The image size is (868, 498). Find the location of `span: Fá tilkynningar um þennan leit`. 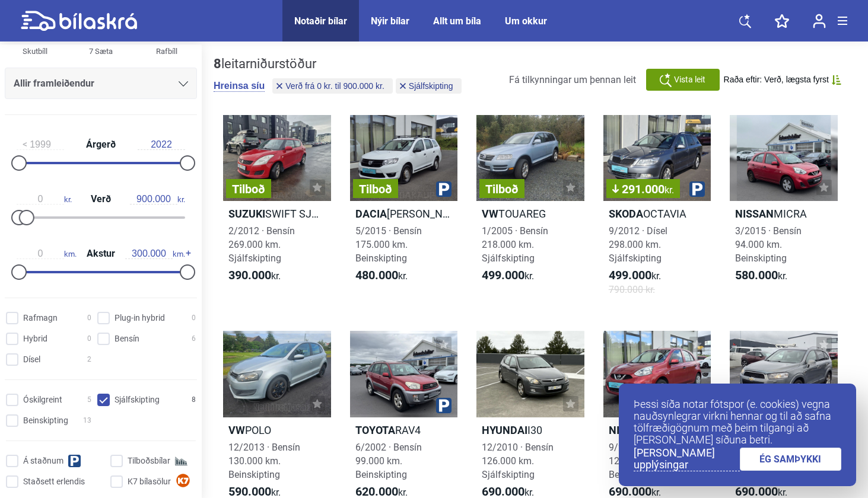

span: Fá tilkynningar um þennan leit is located at coordinates (573, 80).